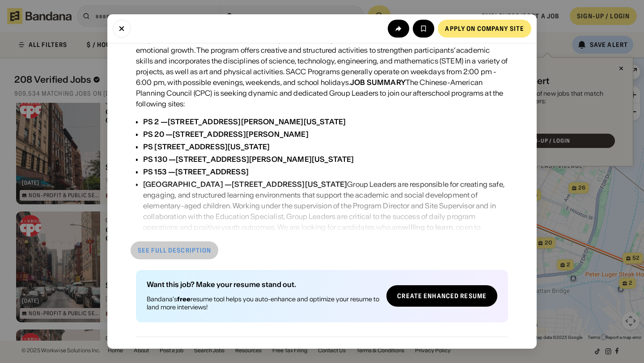 The height and width of the screenshot is (363, 644). What do you see at coordinates (267, 238) in the screenshot?
I see `div: growth mindset` at bounding box center [267, 238].